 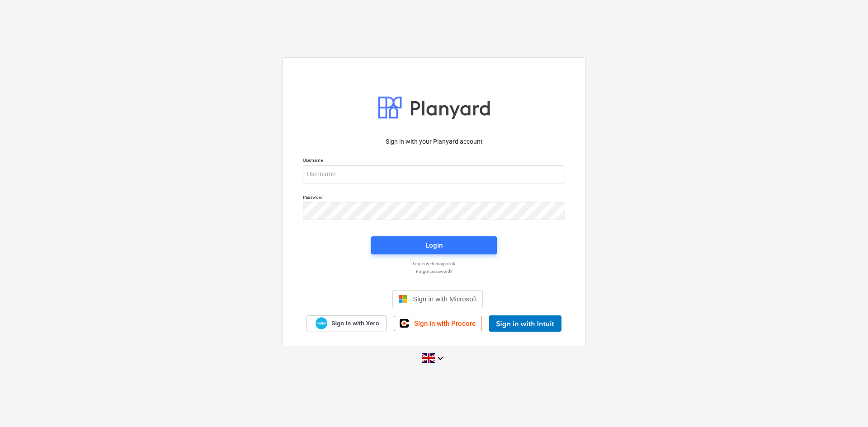 I want to click on div: Login, so click(x=434, y=245).